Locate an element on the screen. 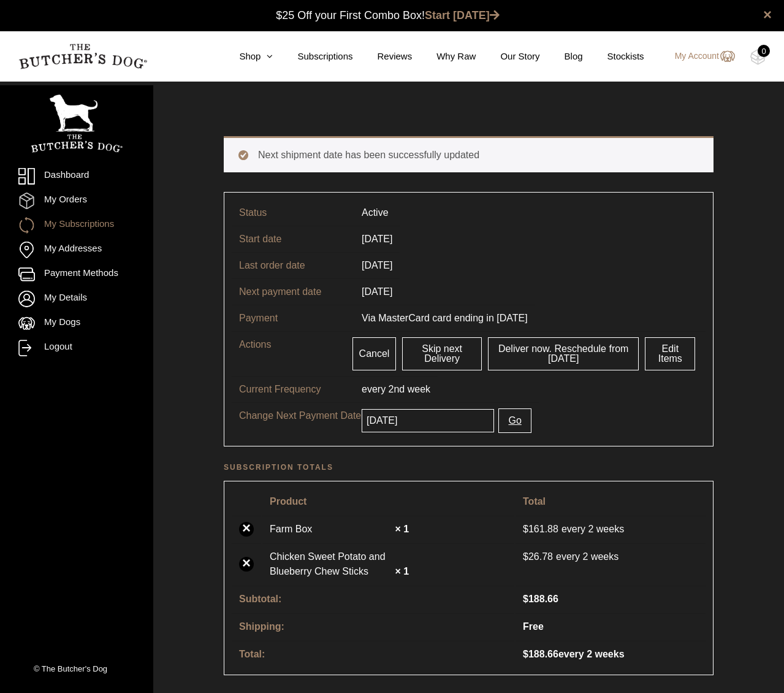 This screenshot has height=693, width=784. p: Current Frequency is located at coordinates (300, 389).